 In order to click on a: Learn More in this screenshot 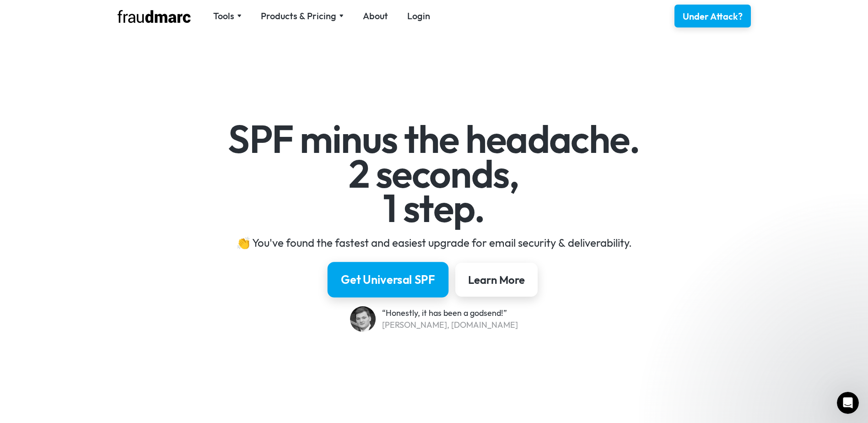, I will do `click(496, 279)`.